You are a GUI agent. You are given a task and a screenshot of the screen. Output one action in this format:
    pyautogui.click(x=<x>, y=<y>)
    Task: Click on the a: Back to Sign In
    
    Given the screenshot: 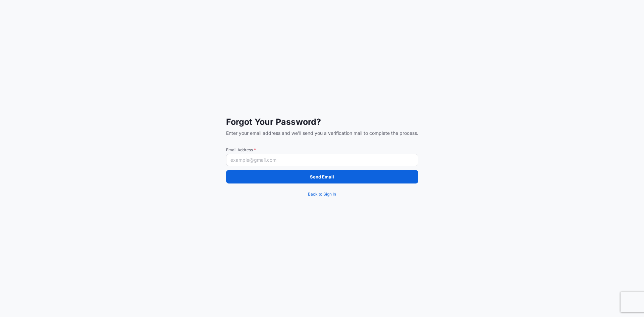 What is the action you would take?
    pyautogui.click(x=322, y=195)
    